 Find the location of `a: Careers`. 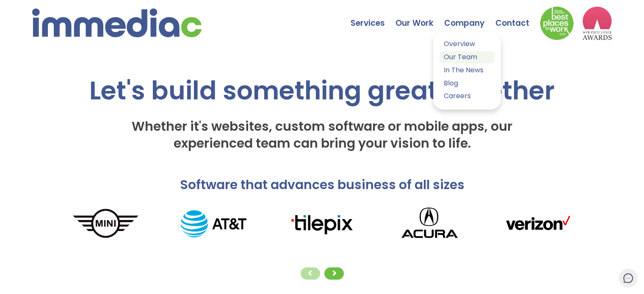

a: Careers is located at coordinates (467, 96).